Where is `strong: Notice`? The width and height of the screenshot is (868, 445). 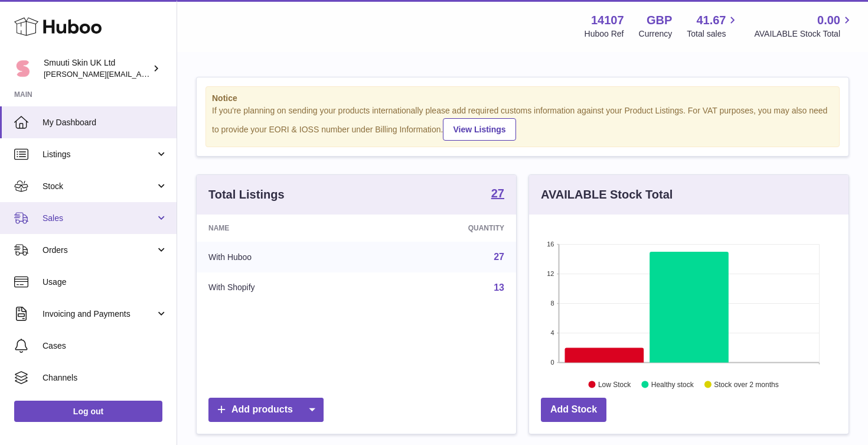
strong: Notice is located at coordinates (523, 98).